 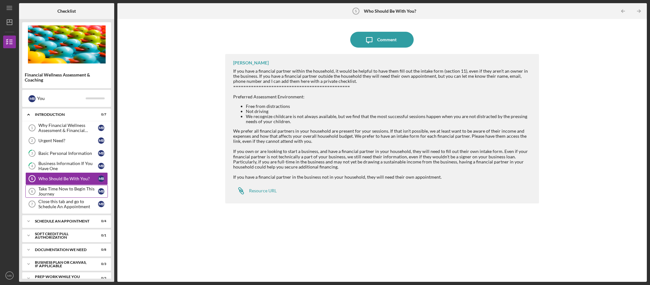 What do you see at coordinates (32, 153) in the screenshot?
I see `tspan: 3` at bounding box center [32, 153].